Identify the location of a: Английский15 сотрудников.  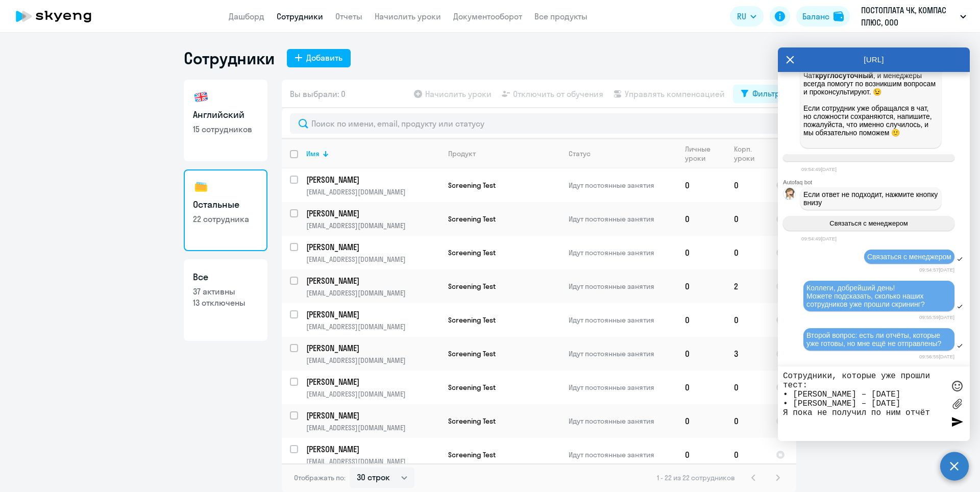
(226, 120).